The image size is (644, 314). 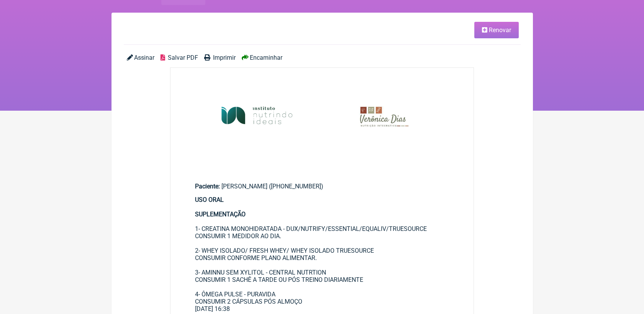 What do you see at coordinates (497, 30) in the screenshot?
I see `a: Renovar` at bounding box center [497, 30].